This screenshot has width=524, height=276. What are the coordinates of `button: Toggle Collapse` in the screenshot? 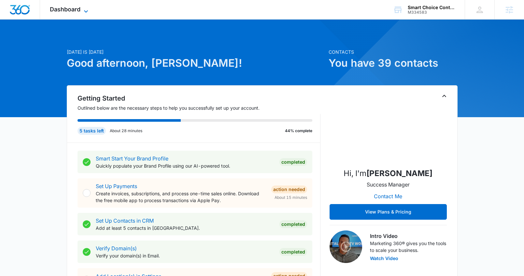 It's located at (445, 96).